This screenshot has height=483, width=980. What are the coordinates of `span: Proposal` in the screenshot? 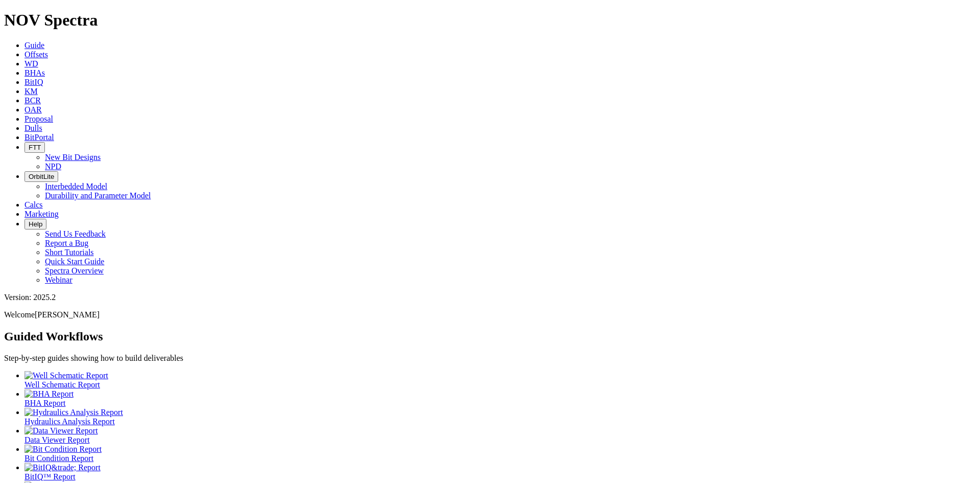 It's located at (39, 119).